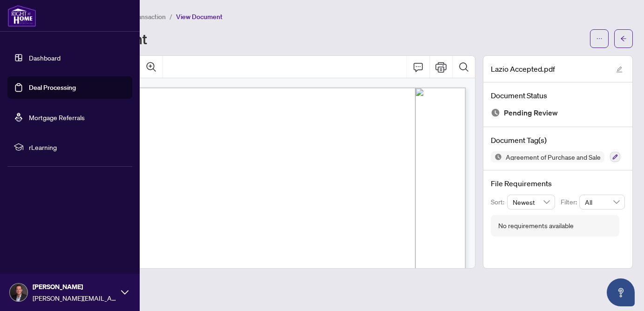 This screenshot has height=311, width=644. Describe the element at coordinates (536, 226) in the screenshot. I see `div: No requirements available` at that location.